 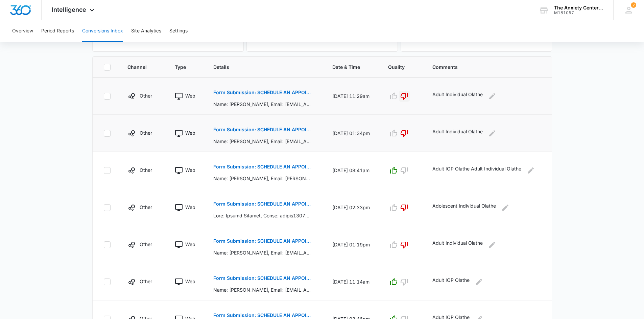 What do you see at coordinates (260, 67) in the screenshot?
I see `span: Details` at bounding box center [260, 67].